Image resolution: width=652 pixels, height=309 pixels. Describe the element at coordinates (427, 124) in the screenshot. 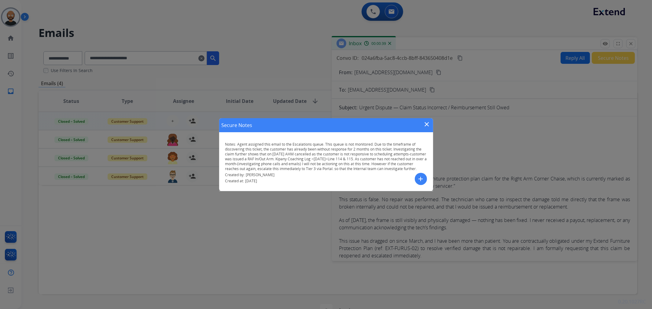

I see `mat-icon: close` at that location.